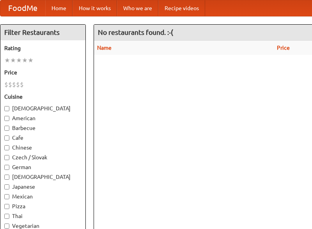  I want to click on label: Cafe, so click(43, 137).